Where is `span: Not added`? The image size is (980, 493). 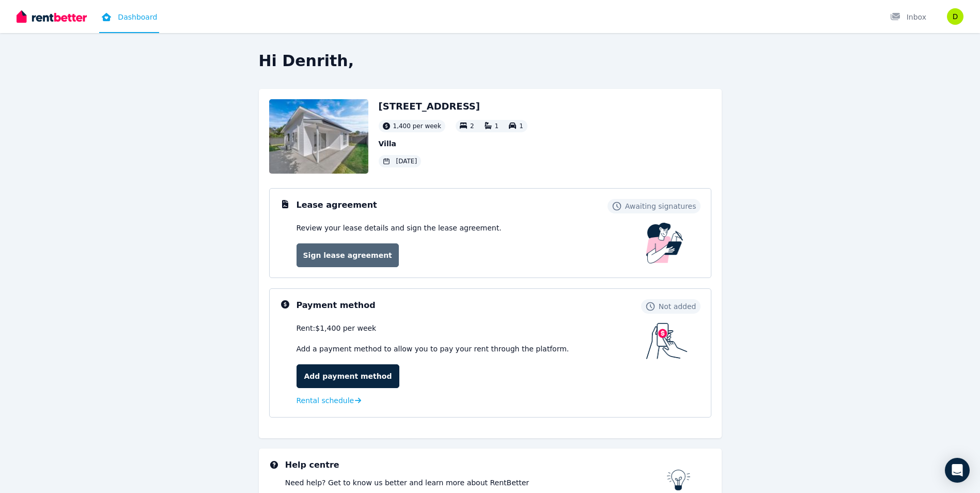 span: Not added is located at coordinates (678, 307).